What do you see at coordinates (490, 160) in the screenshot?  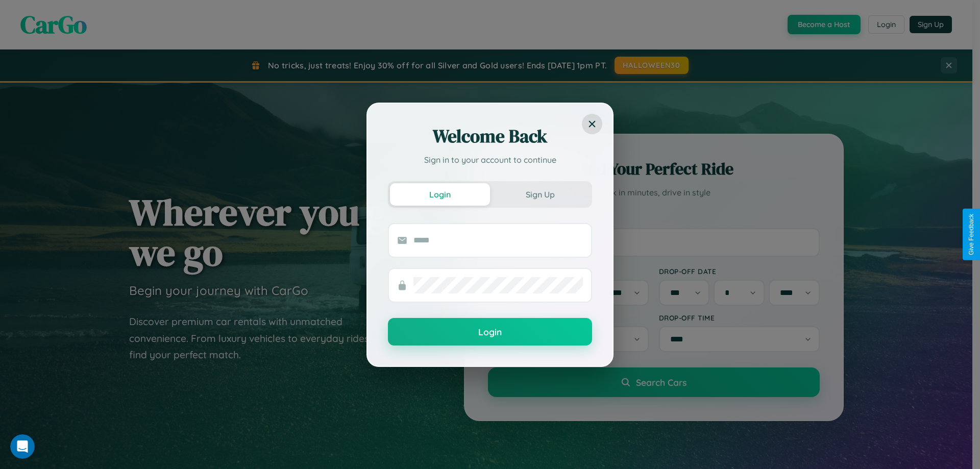 I see `p: Sign in to your account to continue` at bounding box center [490, 160].